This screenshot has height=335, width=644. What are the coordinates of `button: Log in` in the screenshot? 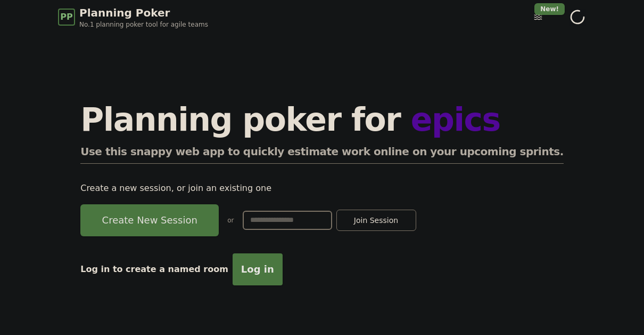 It's located at (257, 269).